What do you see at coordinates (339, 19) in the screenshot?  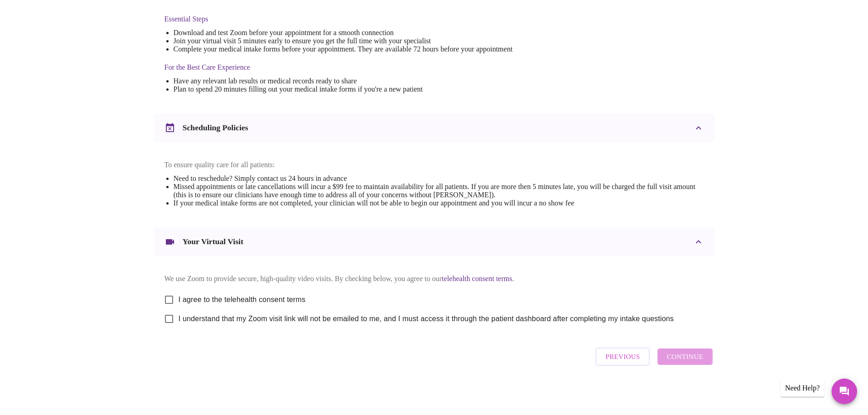 I see `h4: Essential Steps` at bounding box center [339, 19].